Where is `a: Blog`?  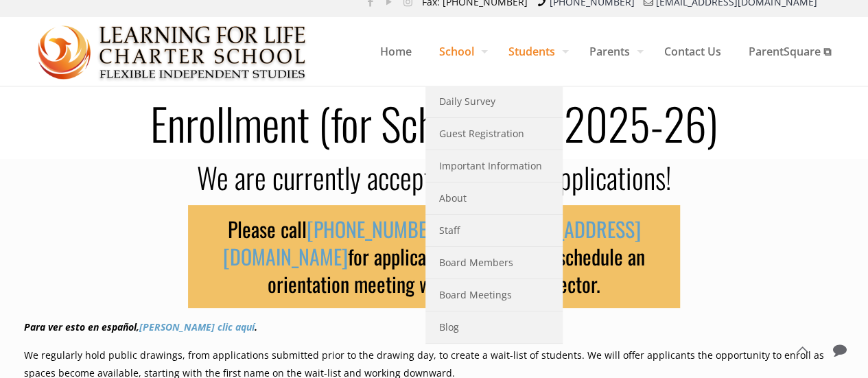 a: Blog is located at coordinates (494, 327).